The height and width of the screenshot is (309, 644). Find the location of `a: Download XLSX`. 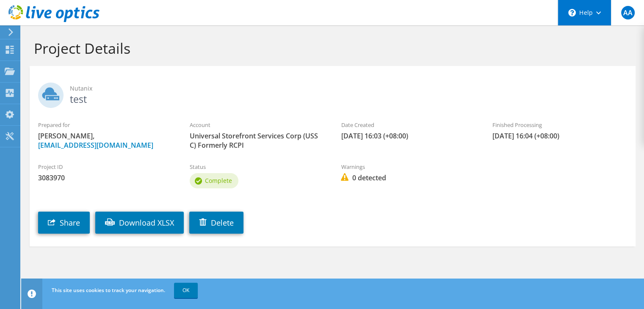

a: Download XLSX is located at coordinates (139, 223).